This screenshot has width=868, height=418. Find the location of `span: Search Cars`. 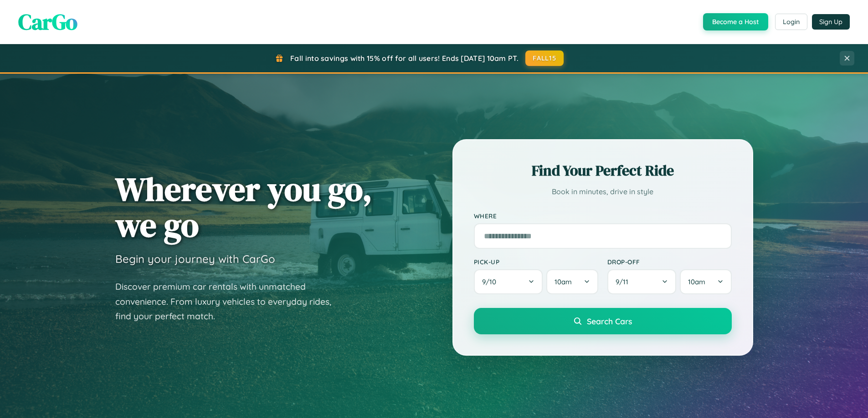

span: Search Cars is located at coordinates (609, 321).